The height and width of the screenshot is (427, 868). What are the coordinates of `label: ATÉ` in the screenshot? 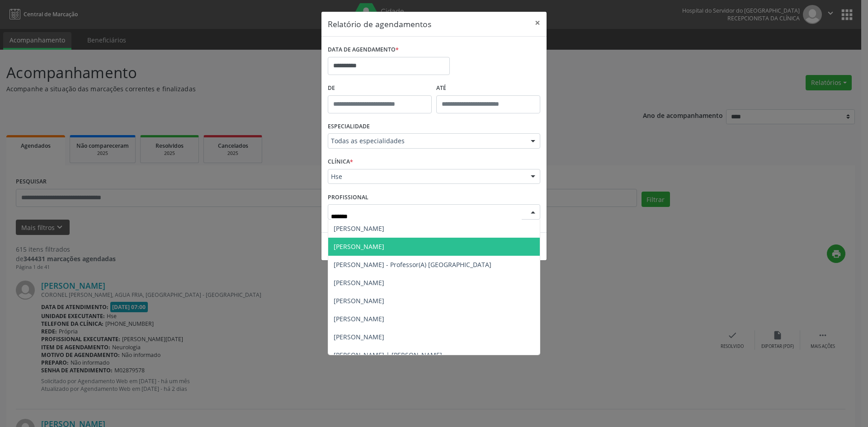 It's located at (488, 88).